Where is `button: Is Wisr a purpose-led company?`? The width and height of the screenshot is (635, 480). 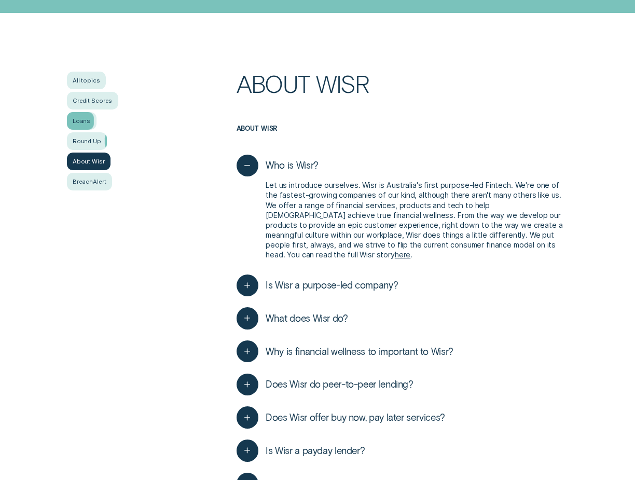 button: Is Wisr a purpose-led company? is located at coordinates (317, 285).